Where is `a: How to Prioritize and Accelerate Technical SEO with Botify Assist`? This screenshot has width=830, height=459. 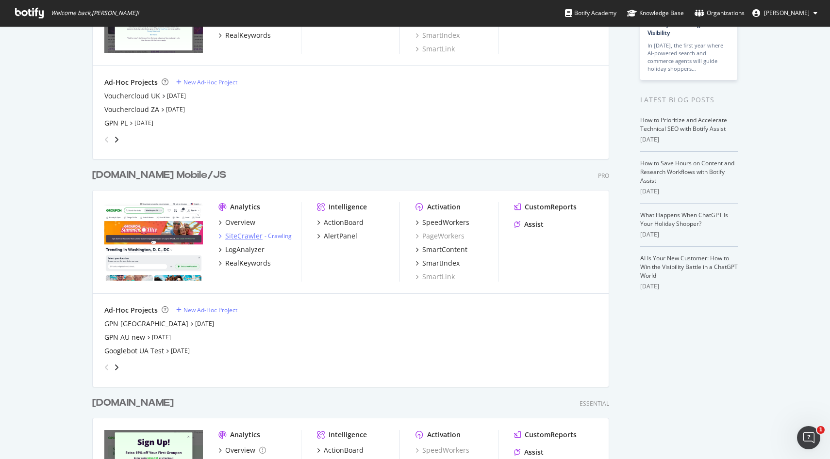
a: How to Prioritize and Accelerate Technical SEO with Botify Assist is located at coordinates (683, 124).